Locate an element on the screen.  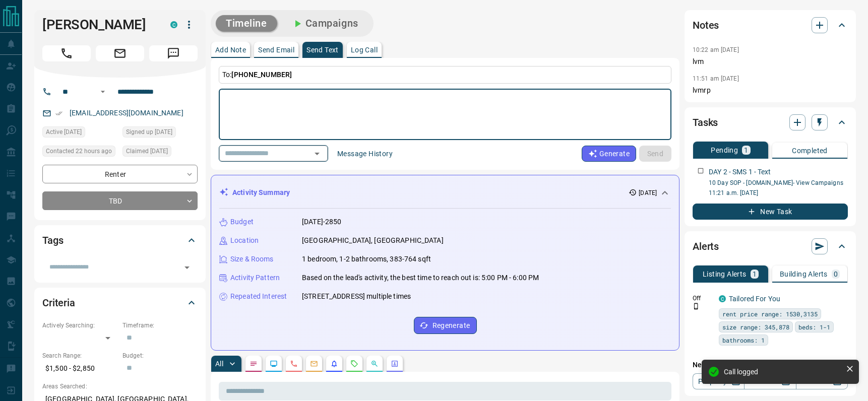
p: To: is located at coordinates (445, 75).